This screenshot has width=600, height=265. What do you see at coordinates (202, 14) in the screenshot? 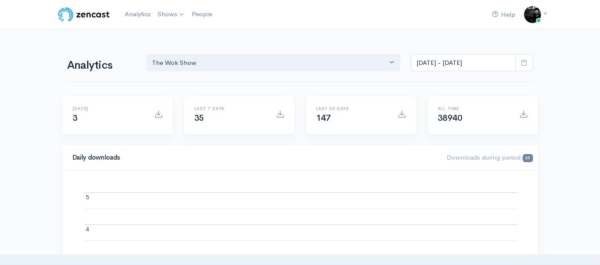
I see `a: People` at bounding box center [202, 14].